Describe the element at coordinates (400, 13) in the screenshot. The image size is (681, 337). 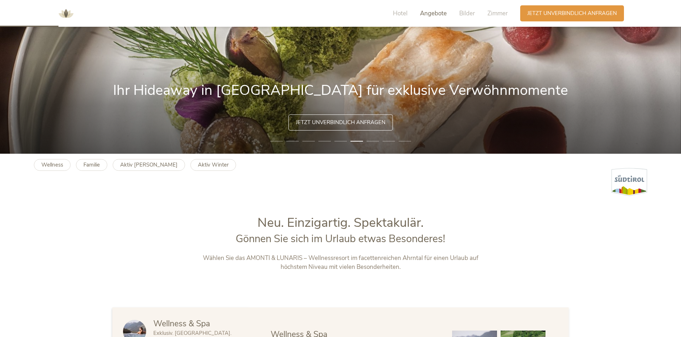
I see `span: Hotel` at that location.